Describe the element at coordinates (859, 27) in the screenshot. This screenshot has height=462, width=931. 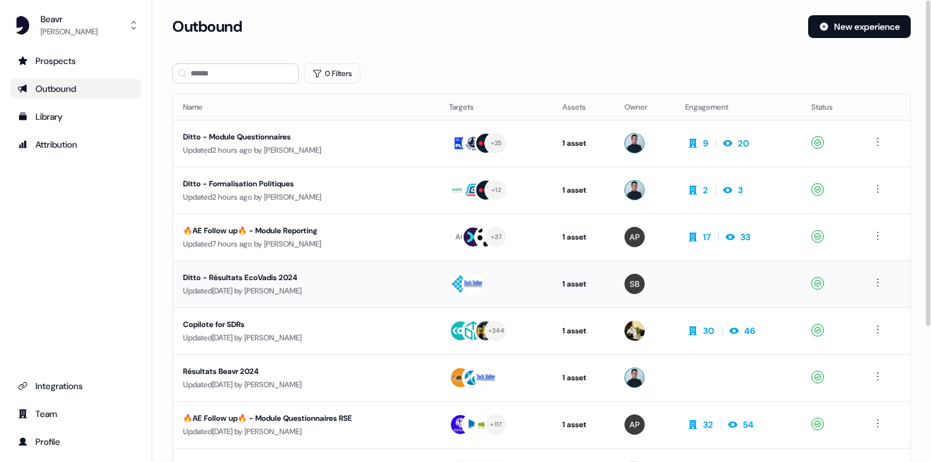
I see `button: New experience` at that location.